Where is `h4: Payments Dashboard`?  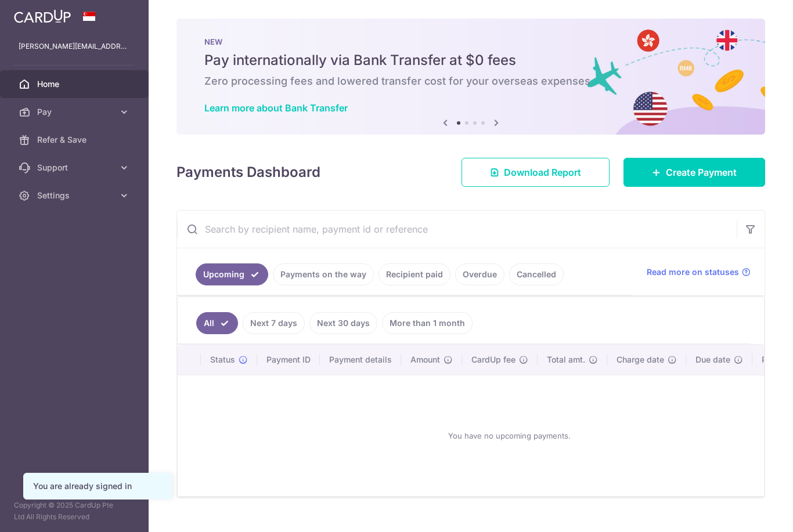
h4: Payments Dashboard is located at coordinates (249, 173).